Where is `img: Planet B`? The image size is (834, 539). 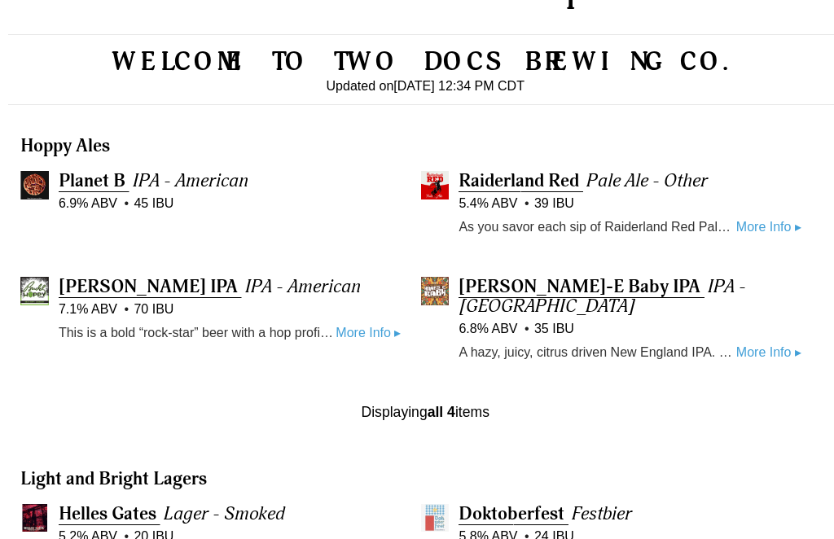 img: Planet B is located at coordinates (34, 185).